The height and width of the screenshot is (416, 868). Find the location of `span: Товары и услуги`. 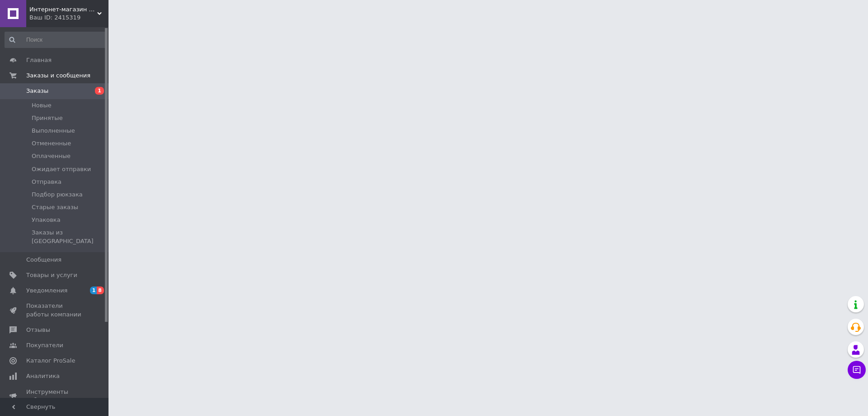

span: Товары и услуги is located at coordinates (52, 275).